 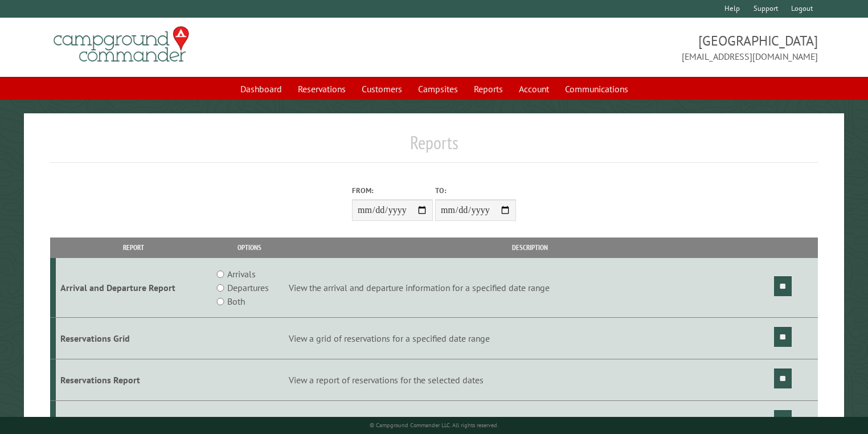 I want to click on a: Communications, so click(x=596, y=89).